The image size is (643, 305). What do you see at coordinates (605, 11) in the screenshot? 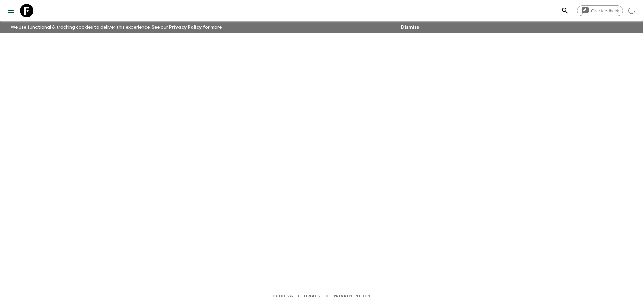
I see `span: Give feedback` at bounding box center [605, 11].